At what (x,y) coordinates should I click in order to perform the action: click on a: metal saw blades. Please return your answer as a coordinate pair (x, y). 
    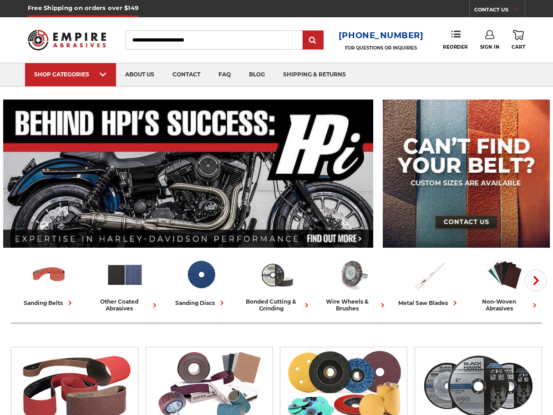
    Looking at the image, I should click on (428, 282).